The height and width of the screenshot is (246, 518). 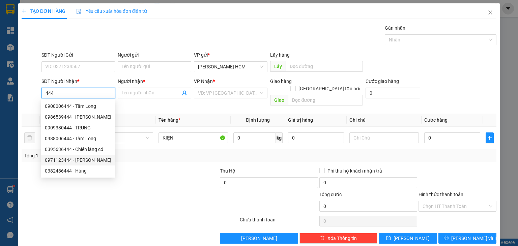 What do you see at coordinates (154, 55) in the screenshot?
I see `div: Người gửi` at bounding box center [154, 55].